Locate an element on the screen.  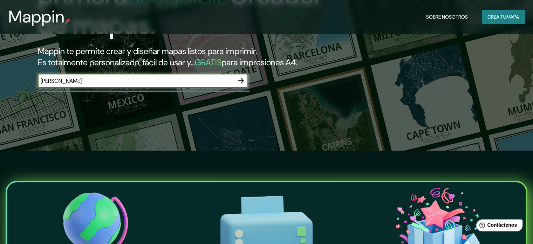
font: Sobre nosotros is located at coordinates (447, 17).